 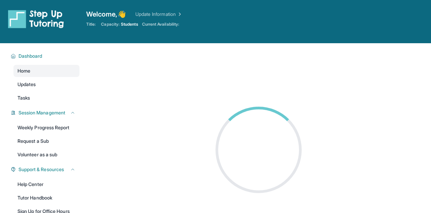 What do you see at coordinates (47, 154) in the screenshot?
I see `a: Volunteer as a sub` at bounding box center [47, 154].